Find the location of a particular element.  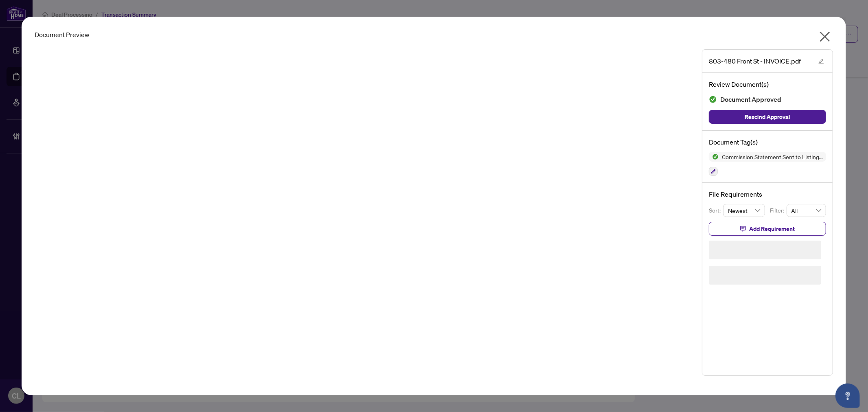

img: Document Status is located at coordinates (714, 99).